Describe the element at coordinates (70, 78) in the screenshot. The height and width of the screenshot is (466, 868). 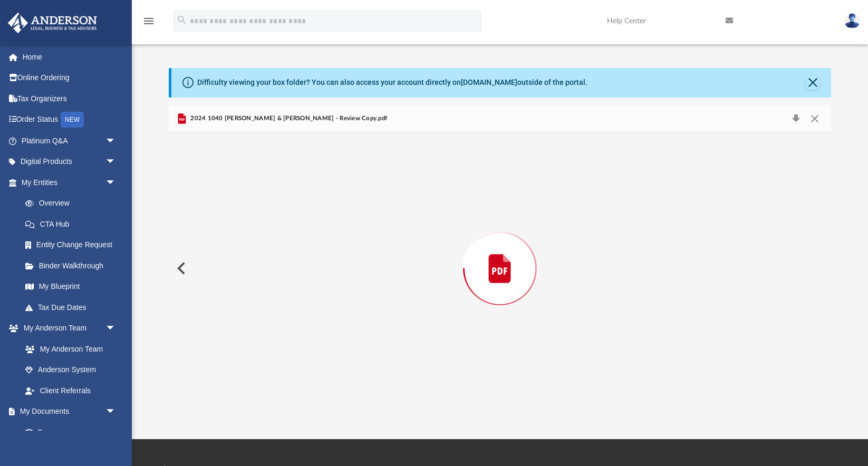
I see `a: Online Ordering` at that location.